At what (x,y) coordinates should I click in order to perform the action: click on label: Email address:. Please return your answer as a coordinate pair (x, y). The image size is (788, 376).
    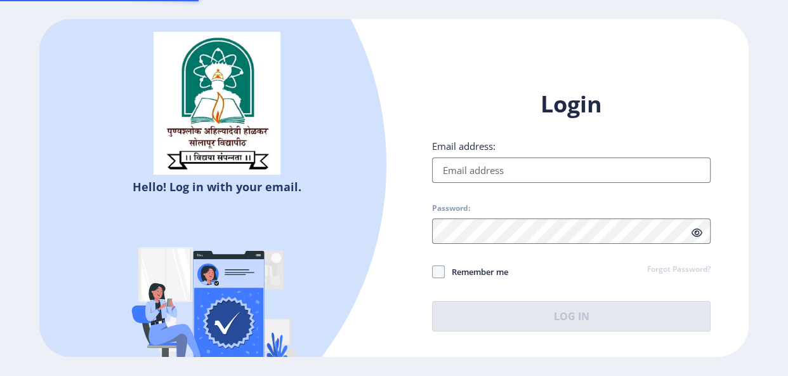
    Looking at the image, I should click on (464, 146).